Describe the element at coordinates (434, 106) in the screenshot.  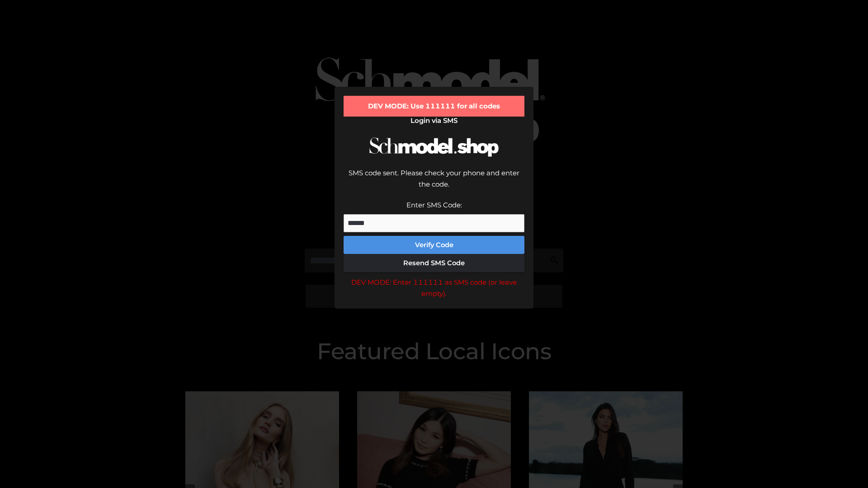
I see `div: DEV MODE: Use 111111 for all codes` at that location.